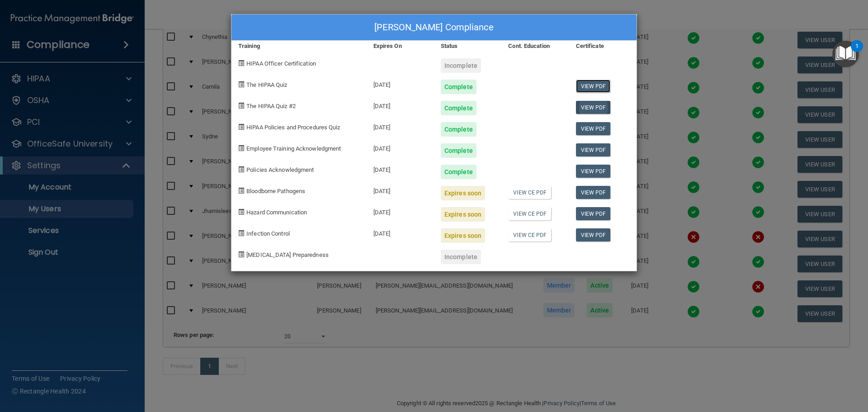 The height and width of the screenshot is (412, 868). What do you see at coordinates (277, 212) in the screenshot?
I see `span: Hazard Communication` at bounding box center [277, 212].